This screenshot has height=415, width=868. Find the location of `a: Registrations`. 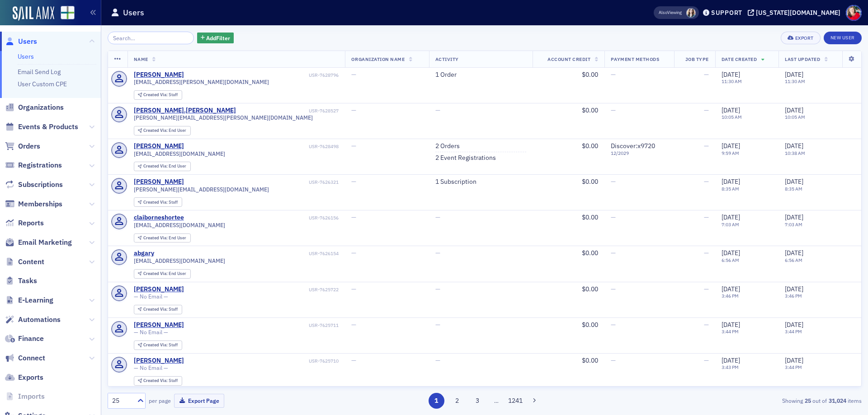

a: Registrations is located at coordinates (33, 165).